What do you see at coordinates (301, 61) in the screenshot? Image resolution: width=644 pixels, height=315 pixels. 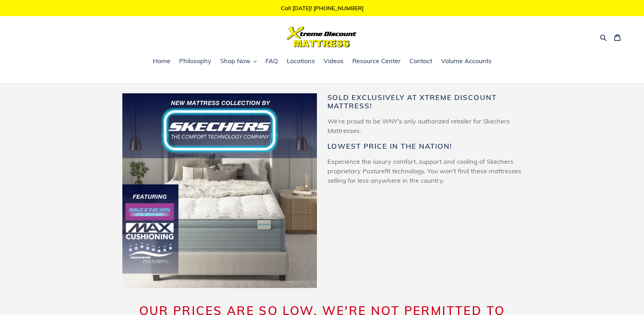 I see `span: Locations` at bounding box center [301, 61].